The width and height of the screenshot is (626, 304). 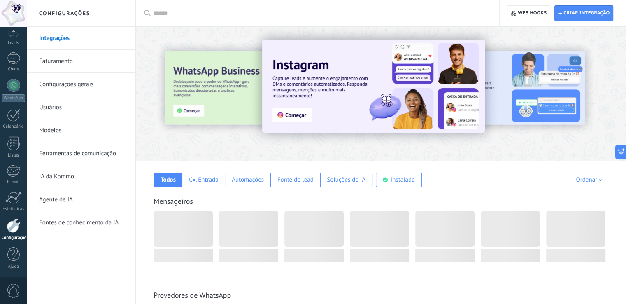 I want to click on div: Listas, so click(x=14, y=155).